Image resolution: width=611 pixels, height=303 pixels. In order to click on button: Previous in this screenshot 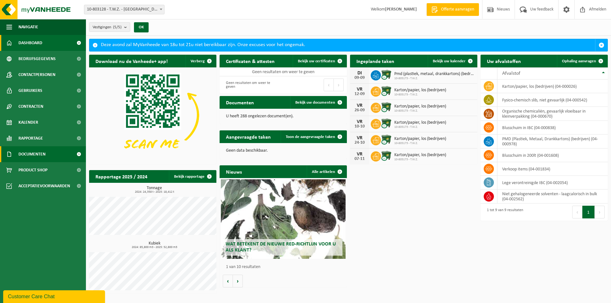, I will do `click(578, 212)`.